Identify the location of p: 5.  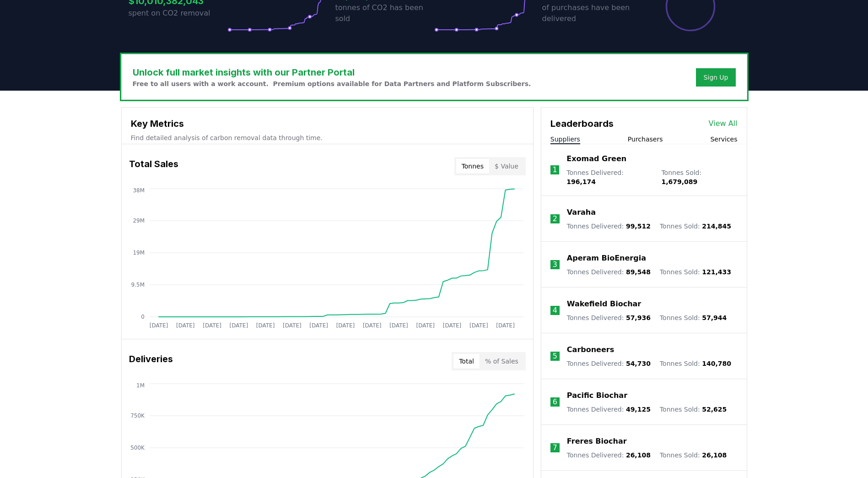
(555, 356).